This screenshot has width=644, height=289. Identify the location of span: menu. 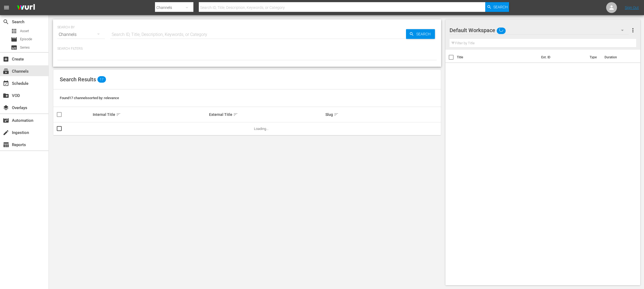
(6, 8).